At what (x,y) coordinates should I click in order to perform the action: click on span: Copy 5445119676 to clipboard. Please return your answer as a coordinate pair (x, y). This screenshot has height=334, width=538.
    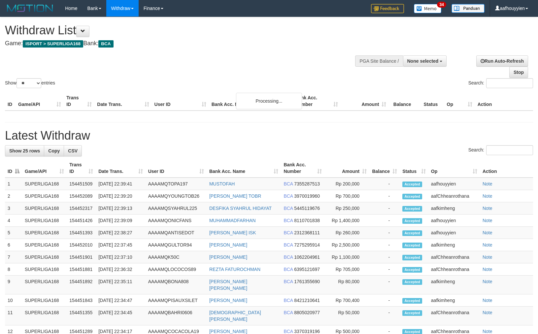
    Looking at the image, I should click on (307, 208).